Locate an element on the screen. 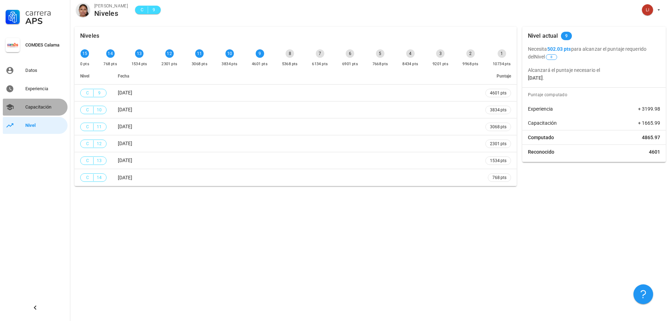  div: 2301 pts is located at coordinates (169, 64).